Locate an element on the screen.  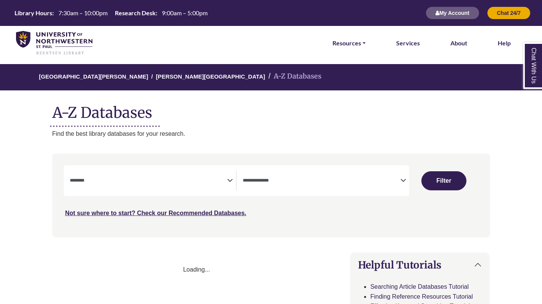
div: Loading... is located at coordinates (197, 270).